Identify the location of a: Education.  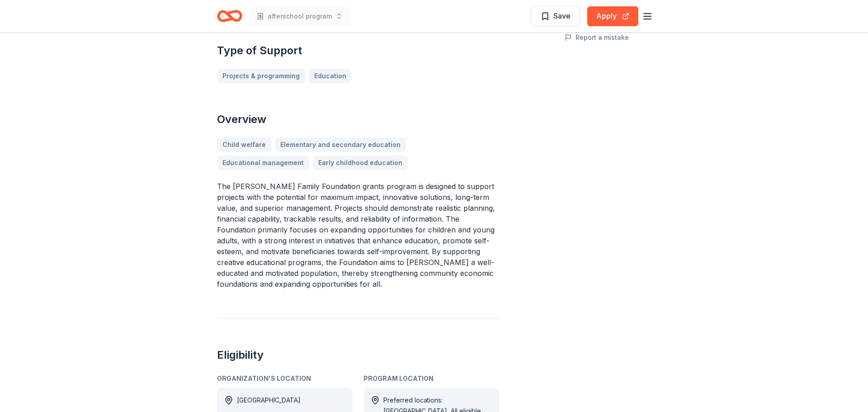
(330, 76).